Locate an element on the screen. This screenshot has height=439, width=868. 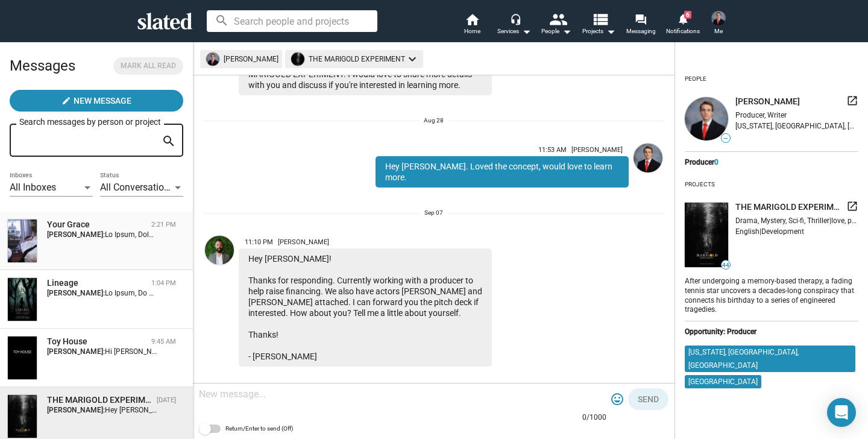
span: 11:10 PM is located at coordinates (258, 242).